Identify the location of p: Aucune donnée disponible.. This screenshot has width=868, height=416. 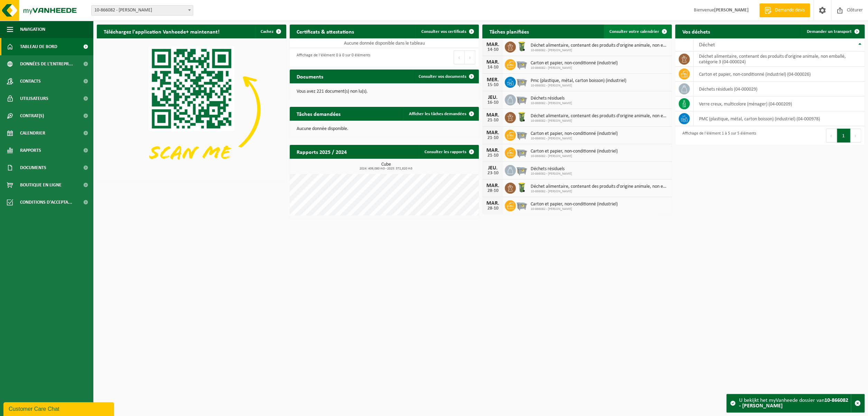
(384, 129).